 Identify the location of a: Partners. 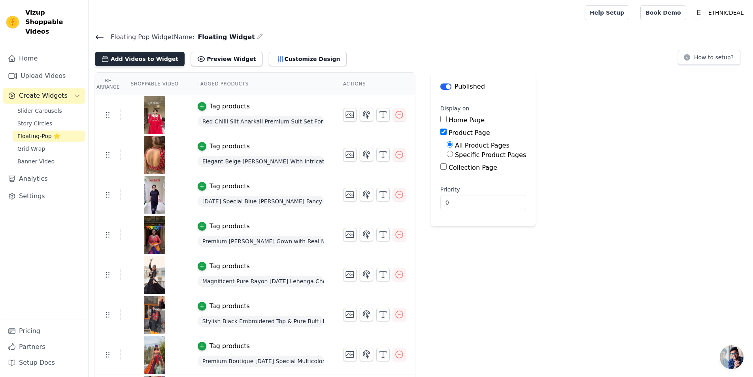
(44, 347).